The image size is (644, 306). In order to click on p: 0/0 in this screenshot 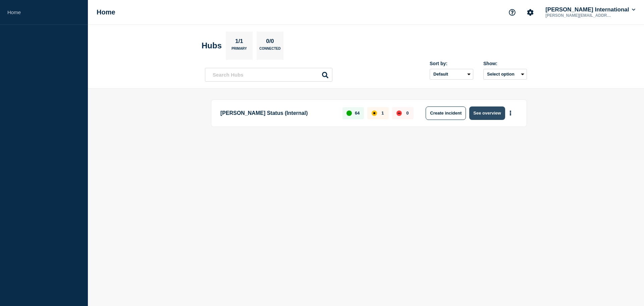, I will do `click(270, 42)`.